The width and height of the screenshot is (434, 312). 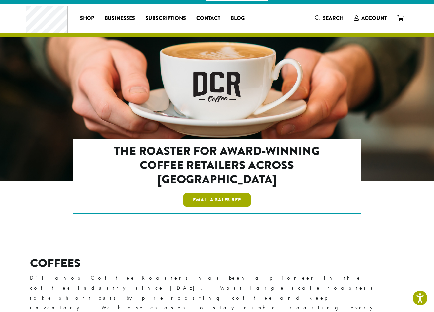 What do you see at coordinates (87, 18) in the screenshot?
I see `span: Shop` at bounding box center [87, 18].